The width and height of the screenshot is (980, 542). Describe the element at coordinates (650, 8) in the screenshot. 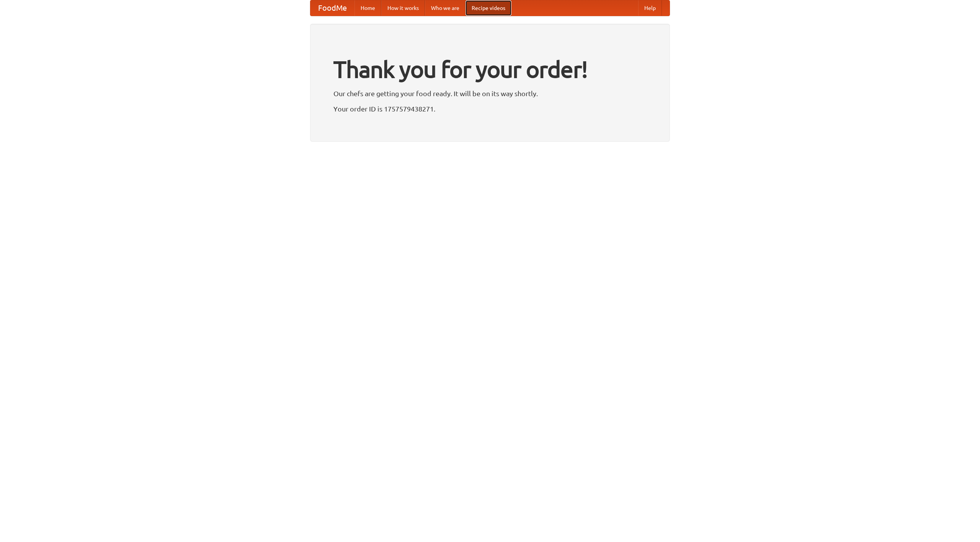

I see `a: Help` at that location.